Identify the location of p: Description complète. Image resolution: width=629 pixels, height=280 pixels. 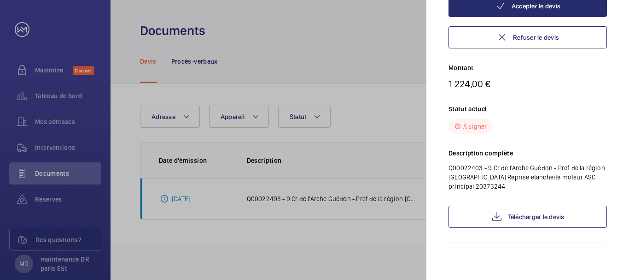
(528, 153).